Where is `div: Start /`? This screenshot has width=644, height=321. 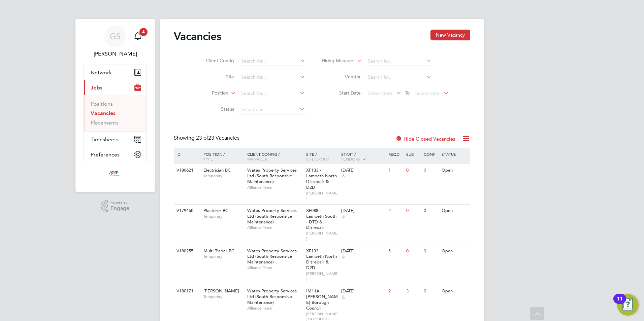
div: Start / is located at coordinates (363, 157).